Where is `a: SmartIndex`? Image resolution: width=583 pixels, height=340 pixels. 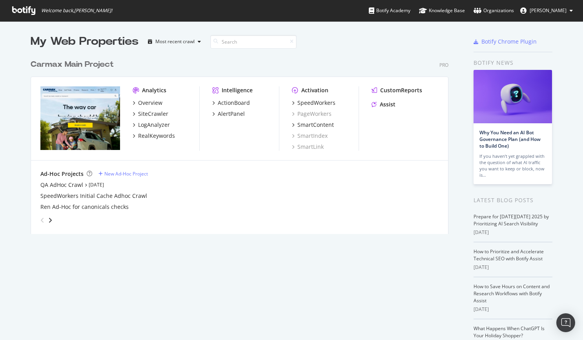
a: SmartIndex is located at coordinates (310, 136).